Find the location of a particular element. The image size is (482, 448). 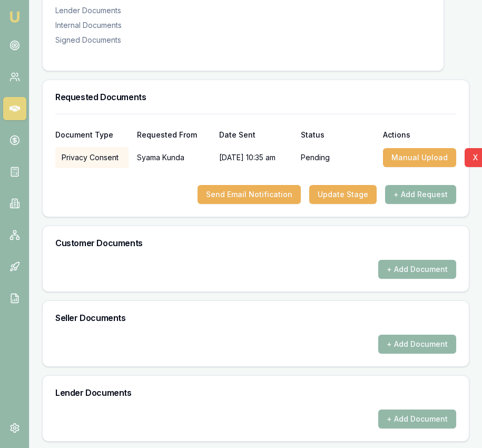

p: Pending is located at coordinates (315, 157).